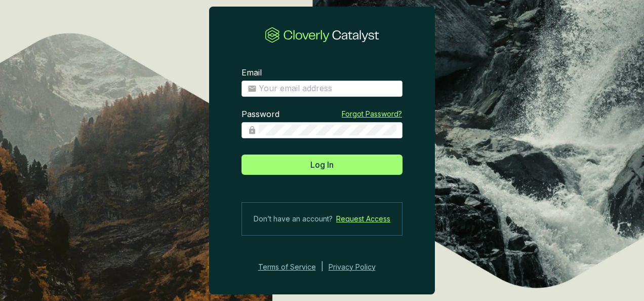 The image size is (644, 301). I want to click on button: Log In, so click(322, 165).